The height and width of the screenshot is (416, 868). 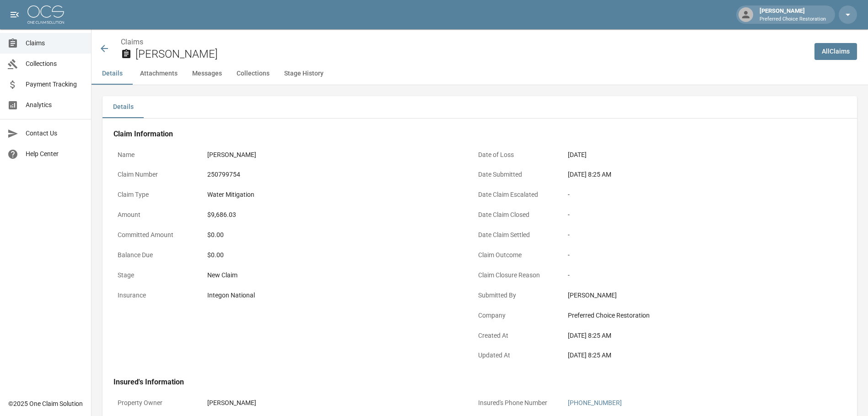 I want to click on p: Updated At, so click(x=515, y=355).